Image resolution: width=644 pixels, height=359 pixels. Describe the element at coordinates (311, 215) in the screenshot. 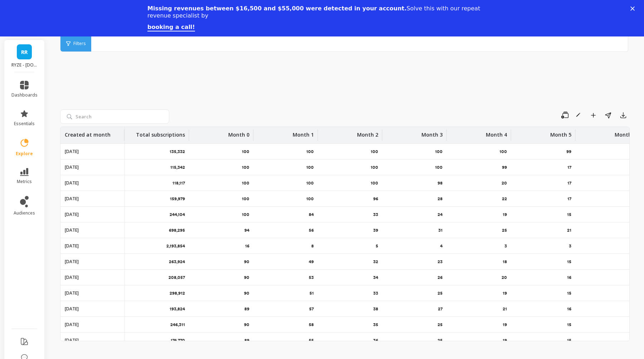

I see `p: 84` at that location.